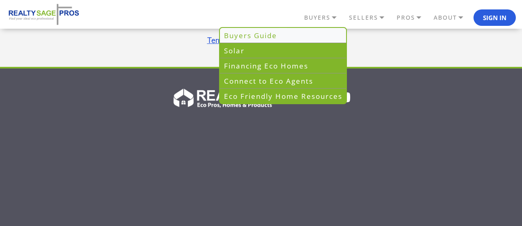 The height and width of the screenshot is (226, 522). Describe the element at coordinates (232, 98) in the screenshot. I see `img: Realty Sage Logo` at that location.